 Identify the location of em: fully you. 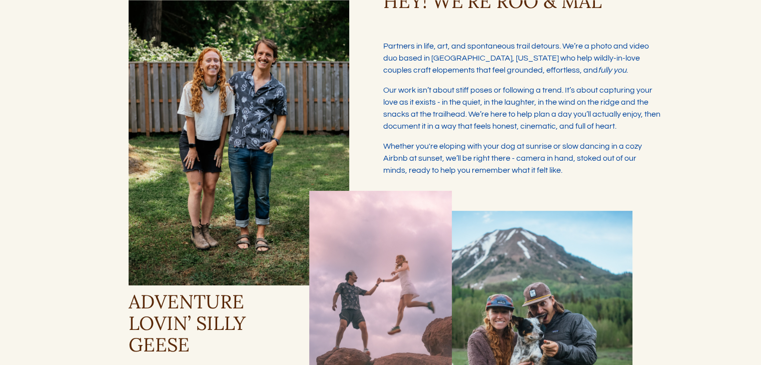
(612, 70).